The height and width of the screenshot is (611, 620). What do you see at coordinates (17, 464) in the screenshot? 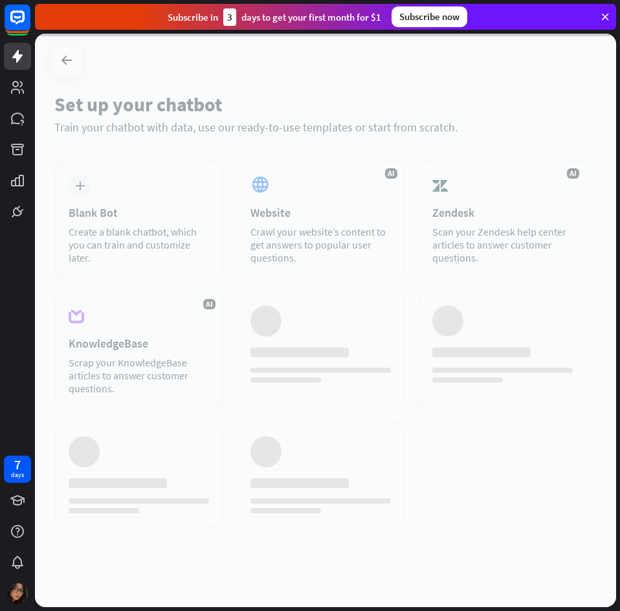
I see `div: 7` at bounding box center [17, 464].